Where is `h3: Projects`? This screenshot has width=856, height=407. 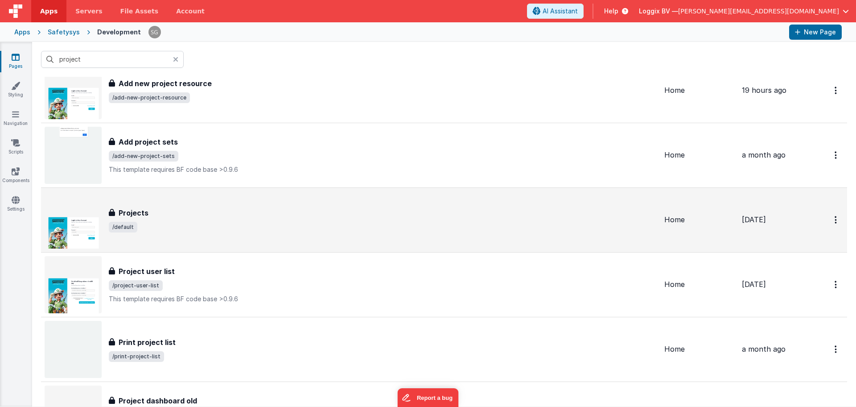
h3: Projects is located at coordinates (133, 213).